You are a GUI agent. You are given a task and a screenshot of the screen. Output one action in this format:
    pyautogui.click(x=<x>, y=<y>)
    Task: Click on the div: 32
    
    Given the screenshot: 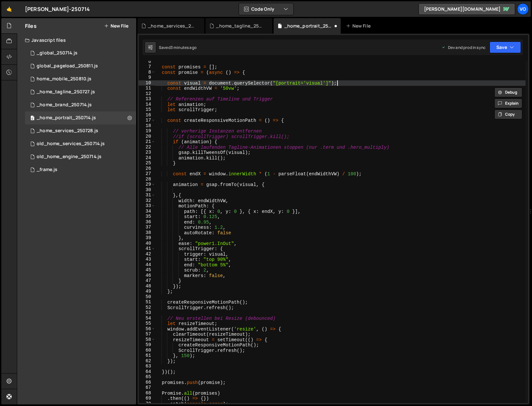 What is the action you would take?
    pyautogui.click(x=147, y=201)
    